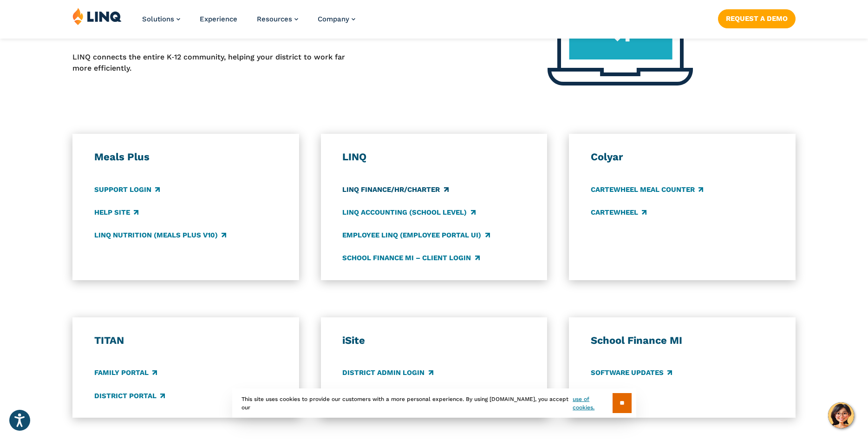 The image size is (868, 440). Describe the element at coordinates (408, 213) in the screenshot. I see `a: LINQ Accounting (school level)` at that location.